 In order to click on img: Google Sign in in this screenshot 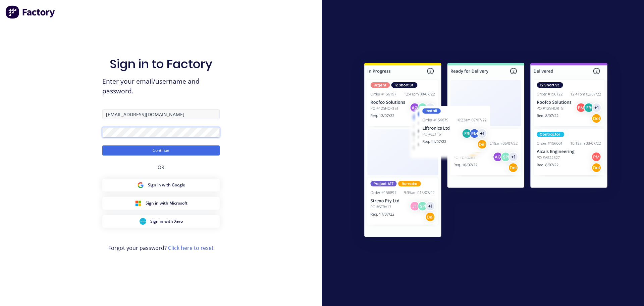, I will do `click(140, 185)`.